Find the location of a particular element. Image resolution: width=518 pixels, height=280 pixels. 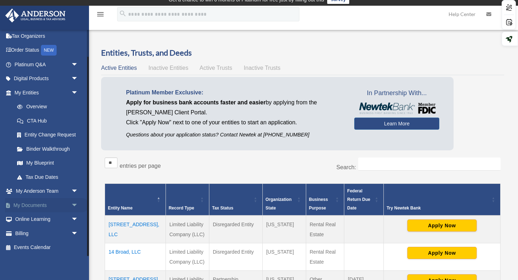

span: Business Purpose is located at coordinates (318, 203).